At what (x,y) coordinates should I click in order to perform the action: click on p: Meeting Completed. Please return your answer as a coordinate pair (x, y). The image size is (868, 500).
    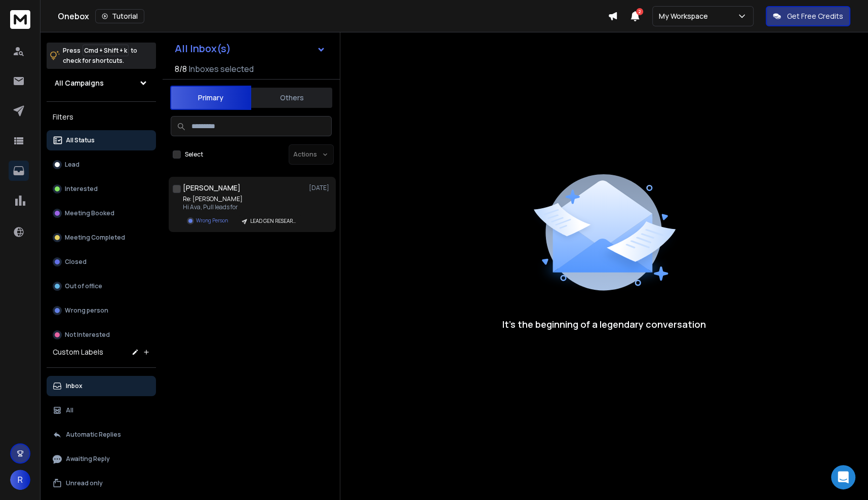
    Looking at the image, I should click on (95, 238).